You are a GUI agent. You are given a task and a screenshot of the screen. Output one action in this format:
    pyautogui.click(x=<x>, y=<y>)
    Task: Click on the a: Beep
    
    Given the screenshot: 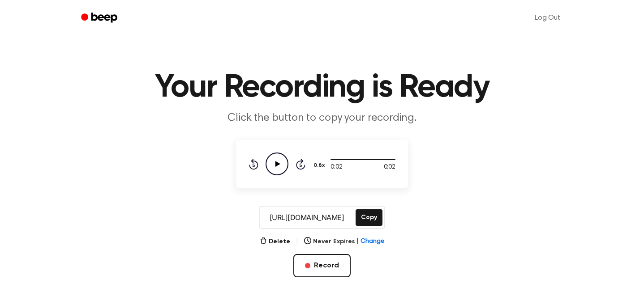 What is the action you would take?
    pyautogui.click(x=100, y=18)
    